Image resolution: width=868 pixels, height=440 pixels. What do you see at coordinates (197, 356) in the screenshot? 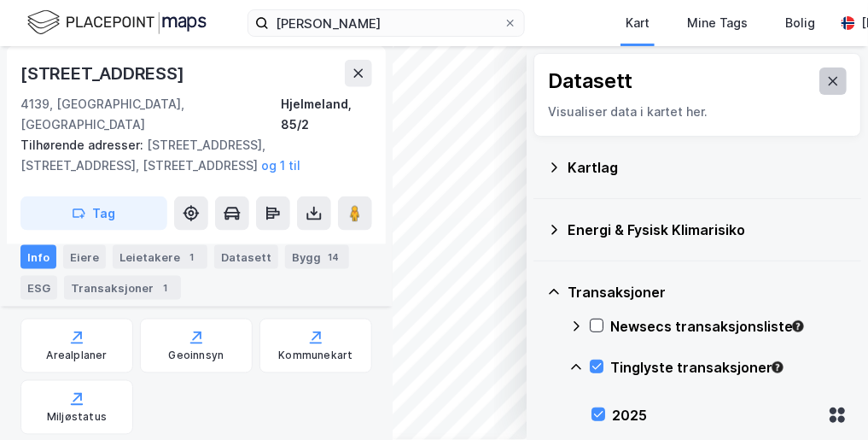
I see `div: Geoinnsyn` at bounding box center [197, 356].